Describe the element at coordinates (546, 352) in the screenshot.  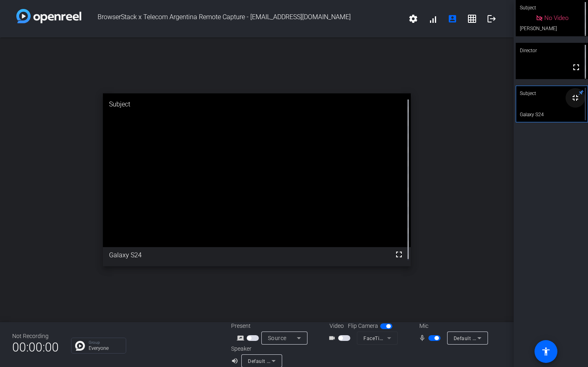
I see `mat-icon: accessibility` at that location.